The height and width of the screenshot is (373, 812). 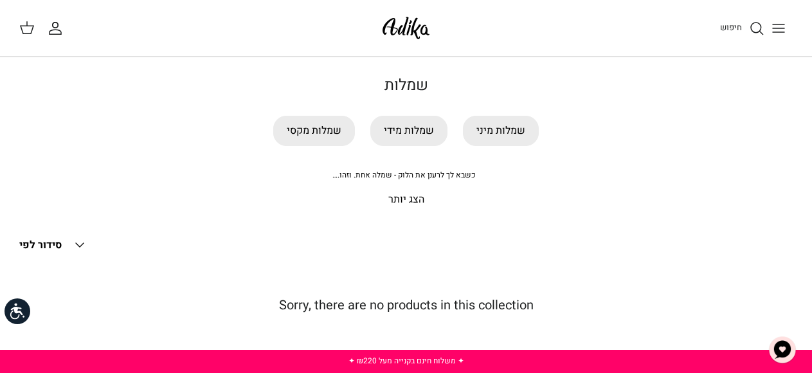 I want to click on h1: שמלות, so click(x=405, y=85).